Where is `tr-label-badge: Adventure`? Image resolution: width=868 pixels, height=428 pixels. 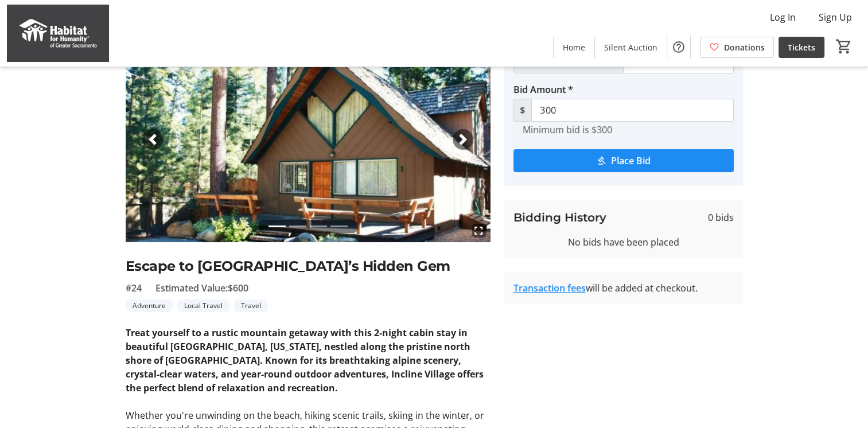 tr-label-badge: Adventure is located at coordinates (149, 306).